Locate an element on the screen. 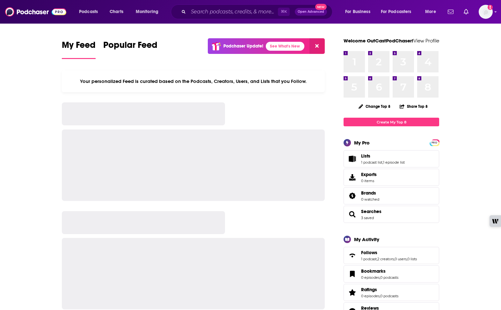 This screenshot has width=501, height=310. a: Welcome OutCastPodChaser! is located at coordinates (379, 41).